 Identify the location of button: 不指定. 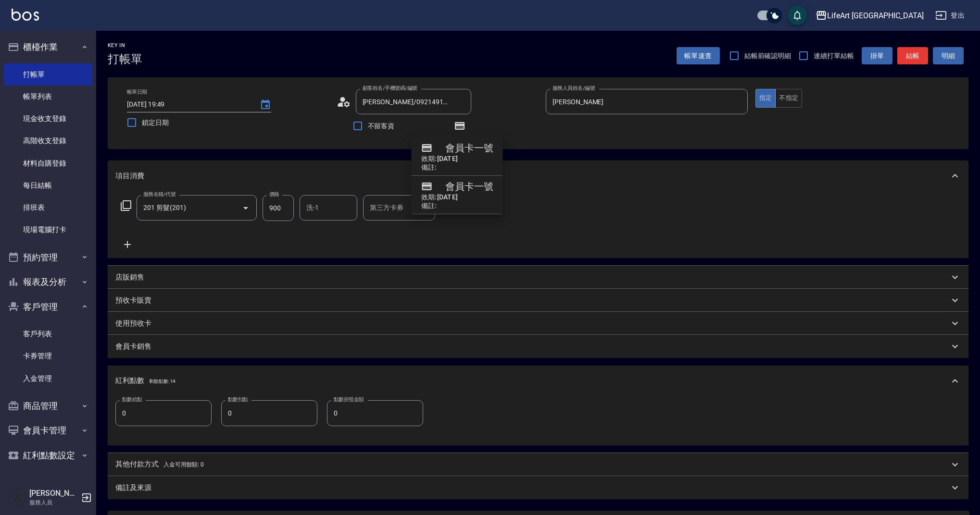
(789, 98).